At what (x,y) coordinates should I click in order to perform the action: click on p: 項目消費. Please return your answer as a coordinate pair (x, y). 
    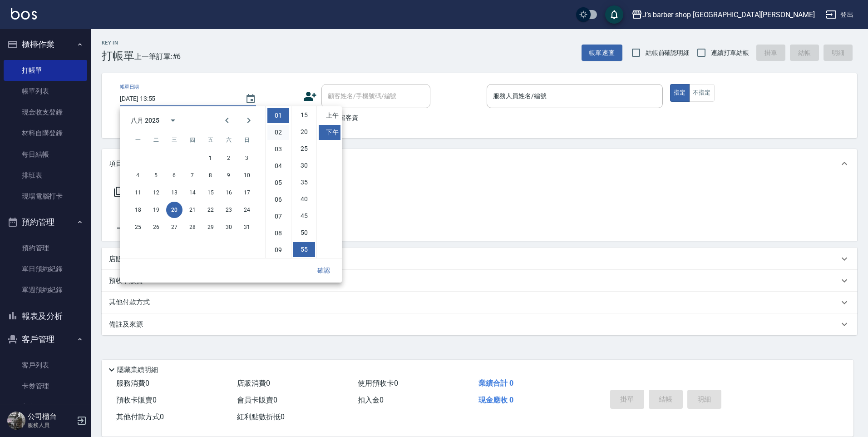
    Looking at the image, I should click on (122, 163).